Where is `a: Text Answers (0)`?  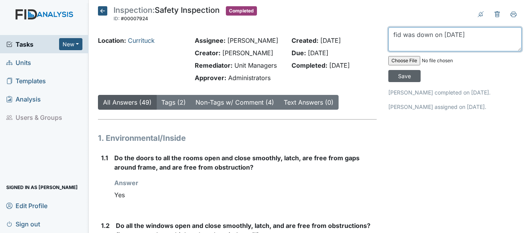
a: Text Answers (0) is located at coordinates (309, 102).